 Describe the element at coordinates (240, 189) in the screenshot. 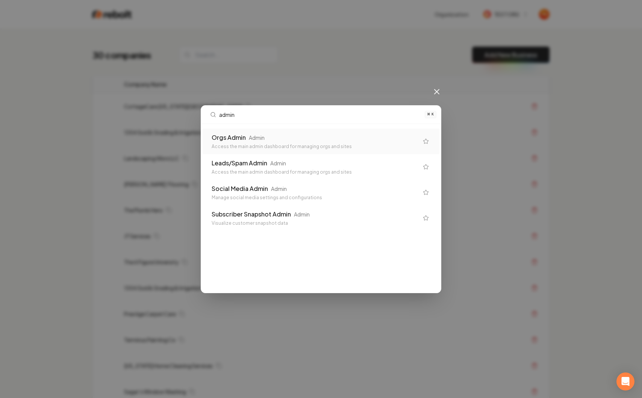

I see `div: Social Media Admin` at that location.